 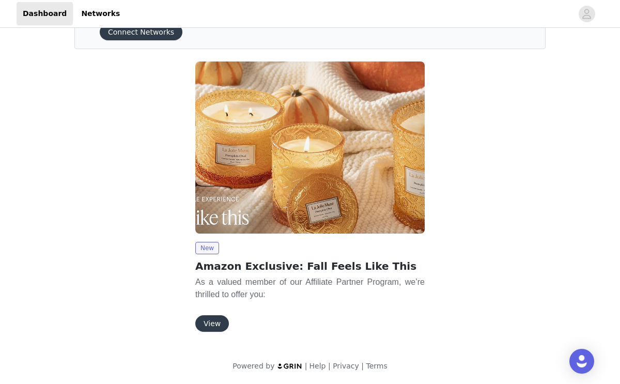 What do you see at coordinates (141, 32) in the screenshot?
I see `button: Connect Networks` at bounding box center [141, 32].